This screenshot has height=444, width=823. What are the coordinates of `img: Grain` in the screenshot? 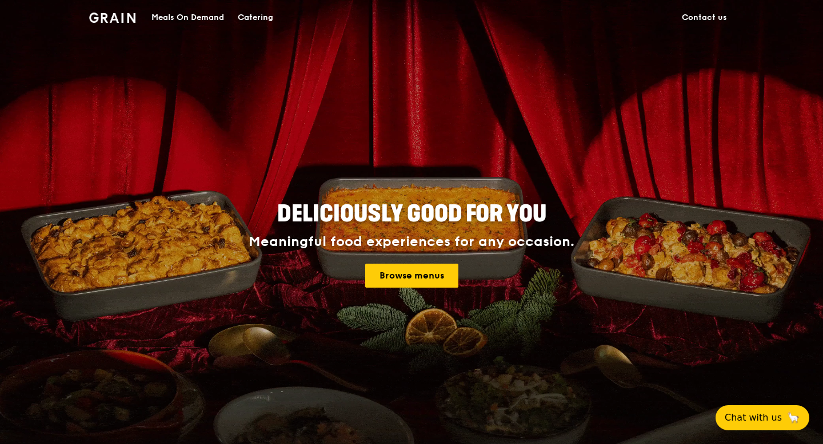 It's located at (112, 18).